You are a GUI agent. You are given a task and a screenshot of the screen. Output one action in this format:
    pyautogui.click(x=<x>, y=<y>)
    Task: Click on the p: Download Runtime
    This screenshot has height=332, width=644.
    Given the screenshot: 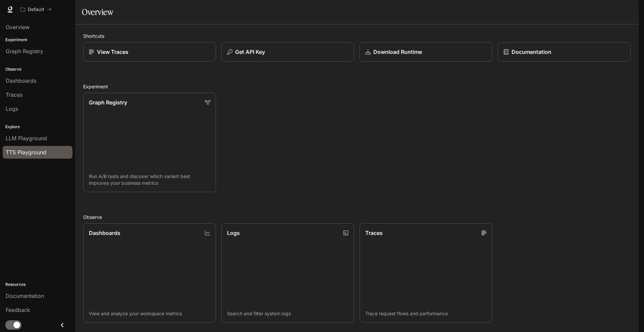 What is the action you would take?
    pyautogui.click(x=397, y=52)
    